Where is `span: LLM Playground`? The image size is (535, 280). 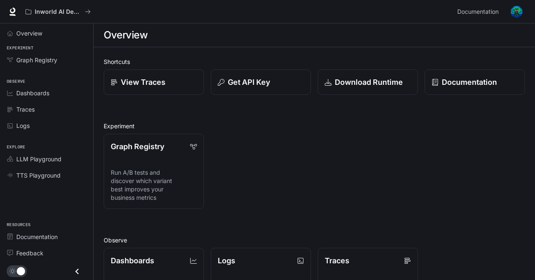 span: LLM Playground is located at coordinates (39, 159).